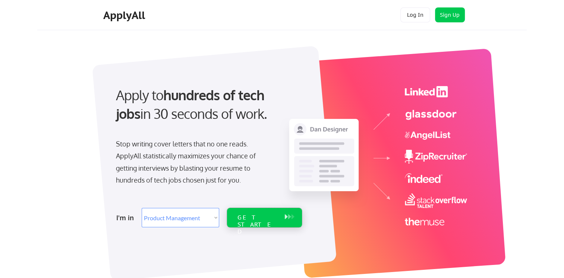 The height and width of the screenshot is (278, 564). Describe the element at coordinates (127, 218) in the screenshot. I see `div: I'm in` at that location.